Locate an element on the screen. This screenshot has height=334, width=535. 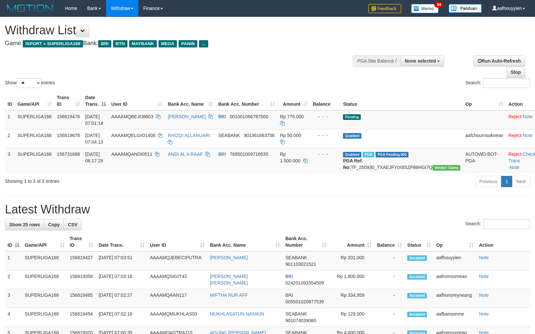
td: 156819454 is located at coordinates (82, 317).